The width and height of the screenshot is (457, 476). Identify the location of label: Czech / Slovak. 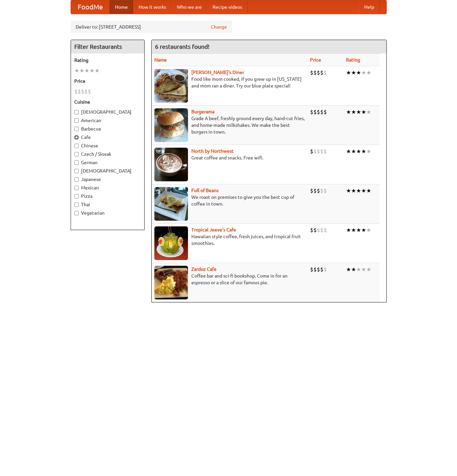
(108, 154).